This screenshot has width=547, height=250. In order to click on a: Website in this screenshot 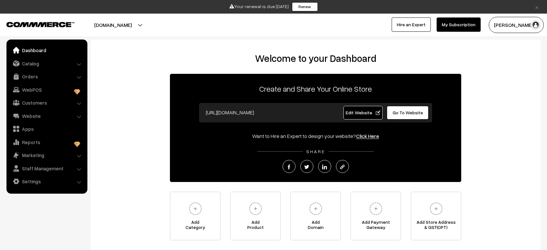, I will do `click(47, 116)`.